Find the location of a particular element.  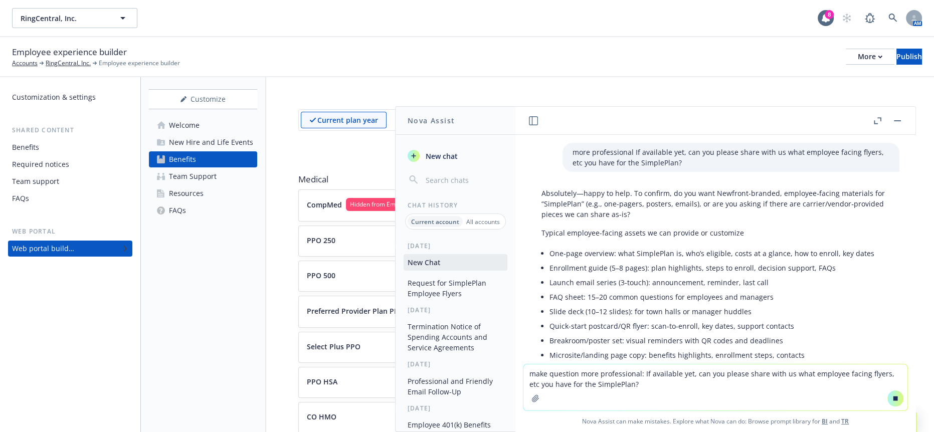

button: New Chat is located at coordinates (455, 262).